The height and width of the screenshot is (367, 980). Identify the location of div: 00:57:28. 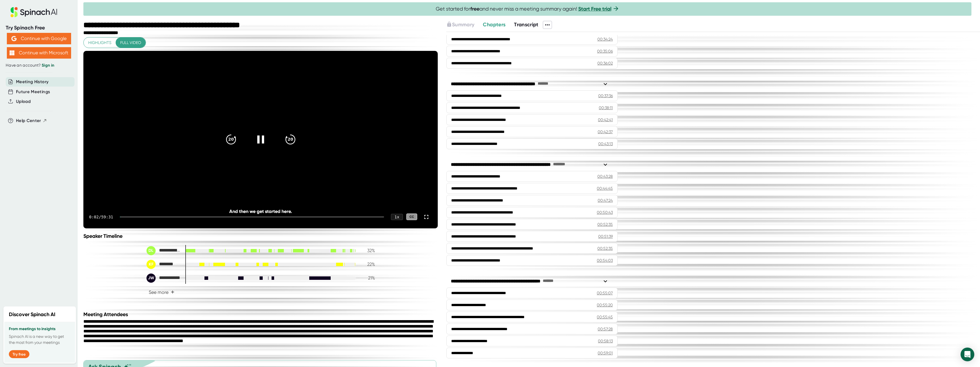
(605, 329).